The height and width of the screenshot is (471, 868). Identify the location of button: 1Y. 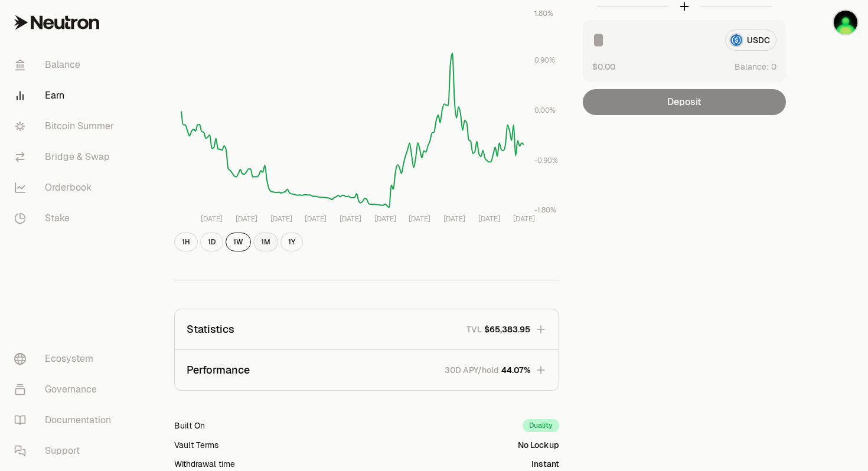
(291, 242).